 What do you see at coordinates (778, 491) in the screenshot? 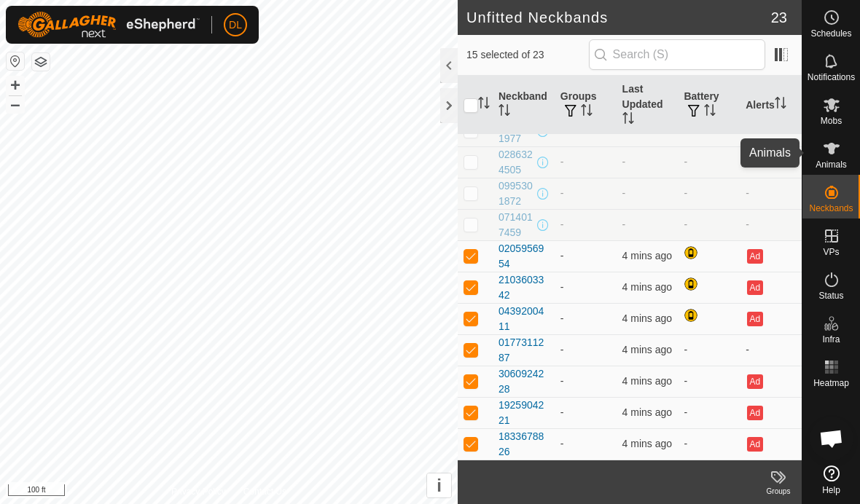
I see `div: Groups` at bounding box center [778, 491].